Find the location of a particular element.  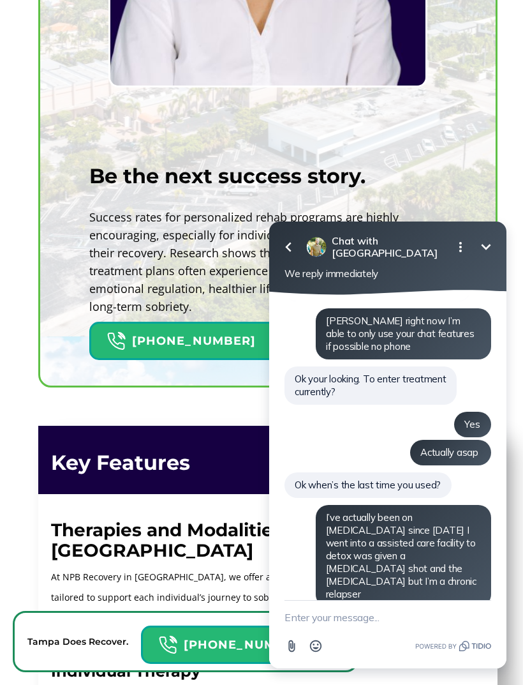

button: Open Emoji picker is located at coordinates (63, 469).